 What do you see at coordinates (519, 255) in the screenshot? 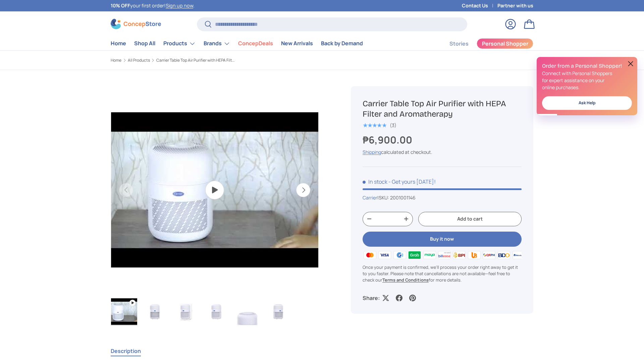
I see `img: metrobank` at bounding box center [519, 255].